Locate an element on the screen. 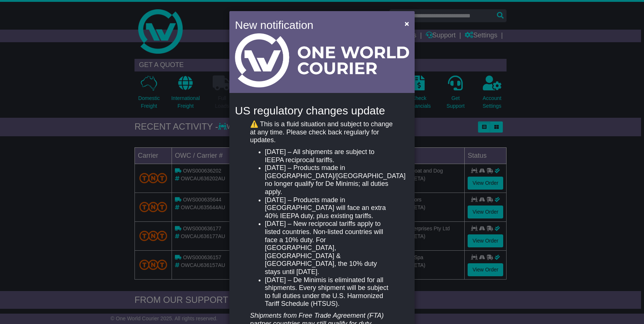 The height and width of the screenshot is (324, 644). img: Light is located at coordinates (322, 60).